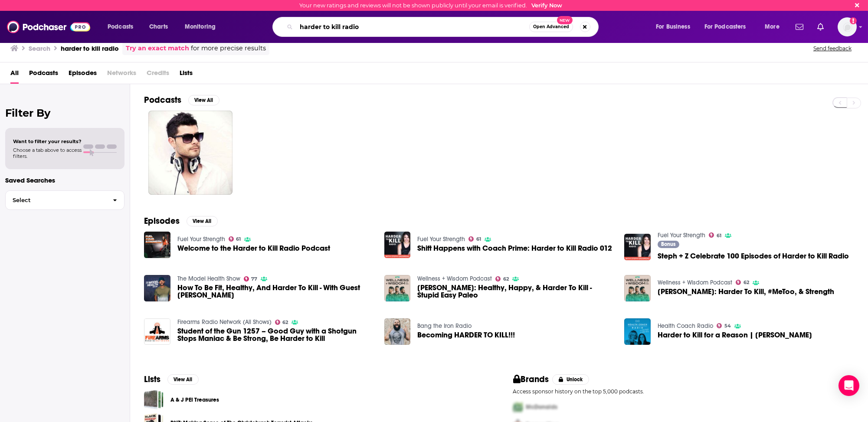 This screenshot has width=868, height=422. Describe the element at coordinates (637, 247) in the screenshot. I see `a: Steph + Z Celebrate 100 Episodes of Harder to Kill Radio` at that location.